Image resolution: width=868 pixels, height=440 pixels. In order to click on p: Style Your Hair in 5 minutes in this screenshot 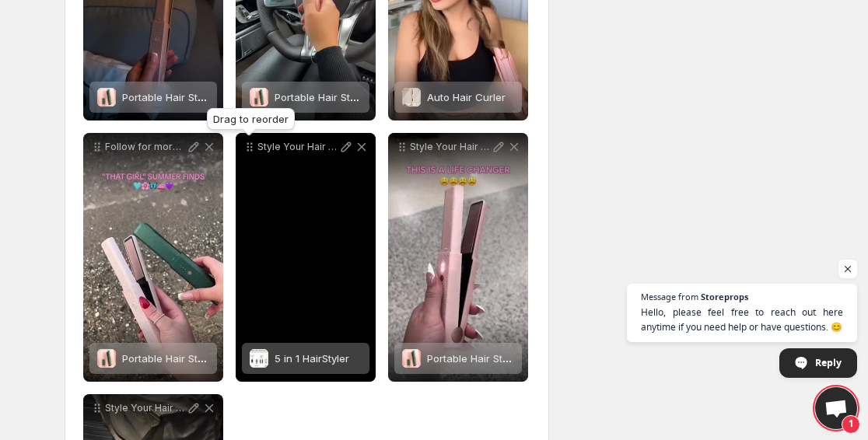, I will do `click(298, 147)`.